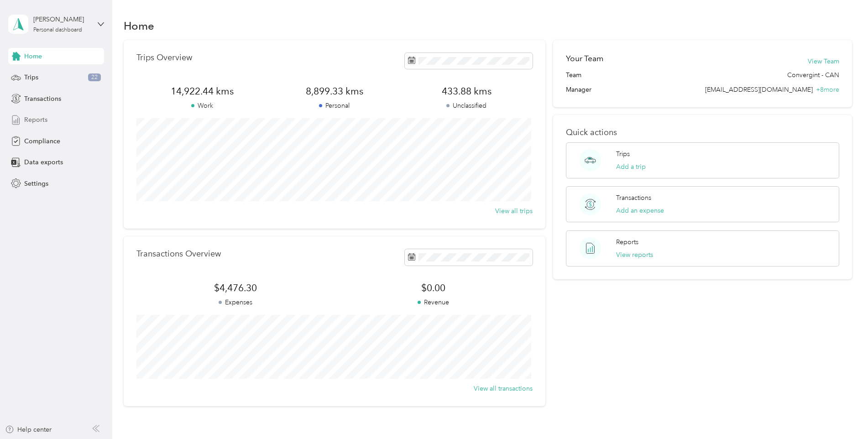 This screenshot has width=868, height=439. I want to click on p: Unclassified, so click(466, 106).